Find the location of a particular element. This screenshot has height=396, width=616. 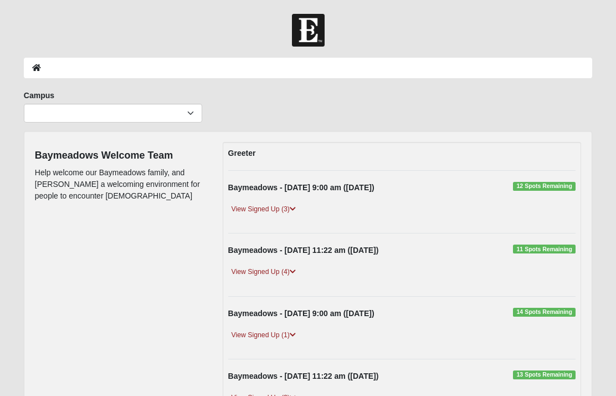

span: 14 Spots Remaining is located at coordinates (544, 312).